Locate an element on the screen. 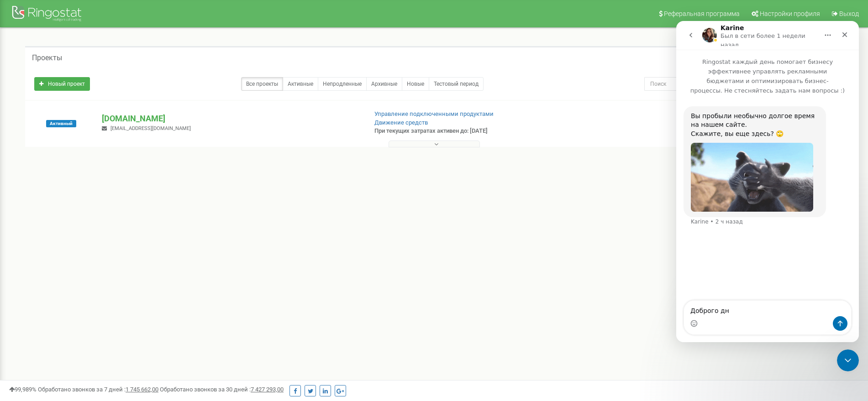 Image resolution: width=868 pixels, height=401 pixels. h5: Проекты is located at coordinates (47, 58).